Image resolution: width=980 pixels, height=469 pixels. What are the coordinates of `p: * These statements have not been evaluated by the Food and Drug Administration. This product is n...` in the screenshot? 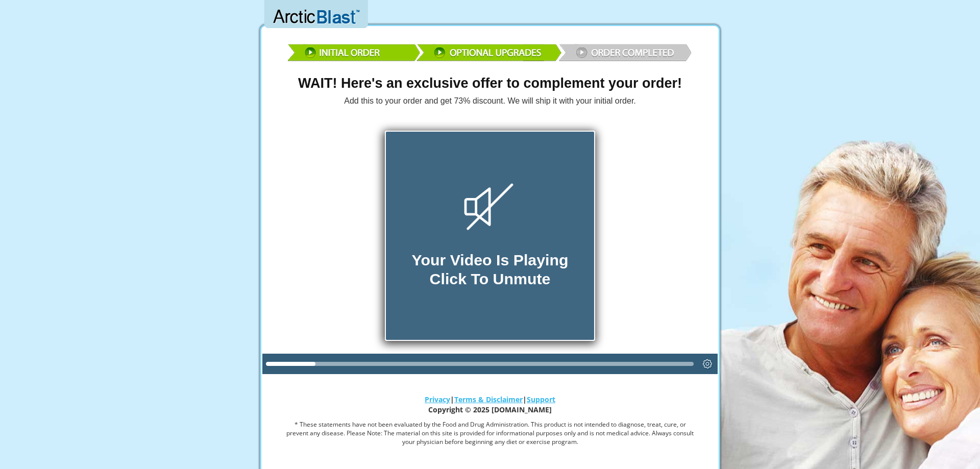 It's located at (490, 433).